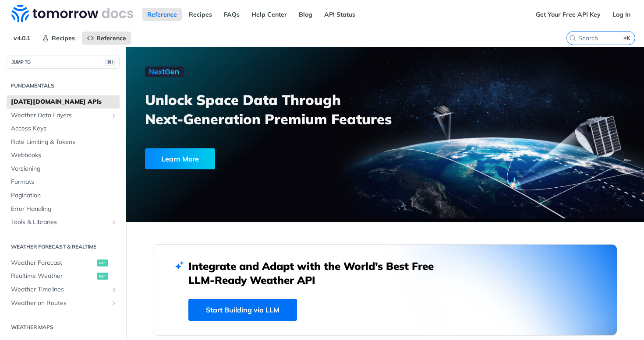 This screenshot has width=644, height=340. Describe the element at coordinates (232, 14) in the screenshot. I see `a: FAQs` at that location.